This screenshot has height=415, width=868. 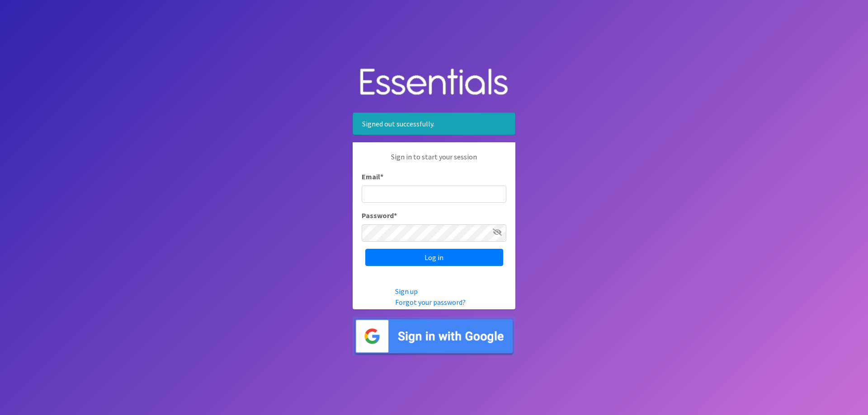 I want to click on p: Sign in to start your session, so click(x=434, y=162).